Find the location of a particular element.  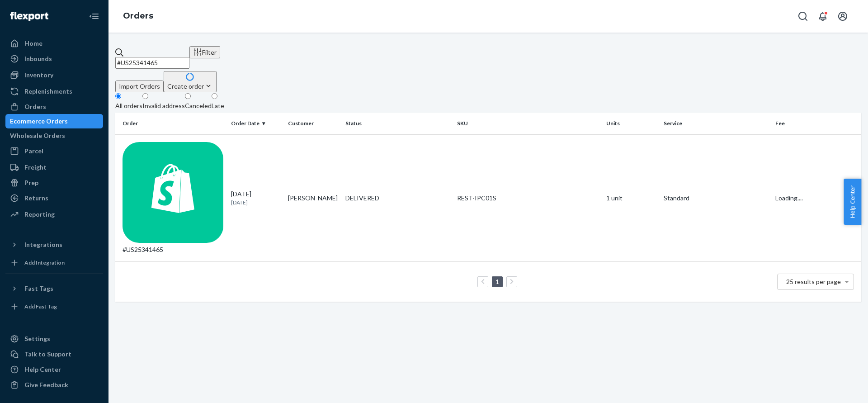

button: Open Search Box is located at coordinates (803, 16).